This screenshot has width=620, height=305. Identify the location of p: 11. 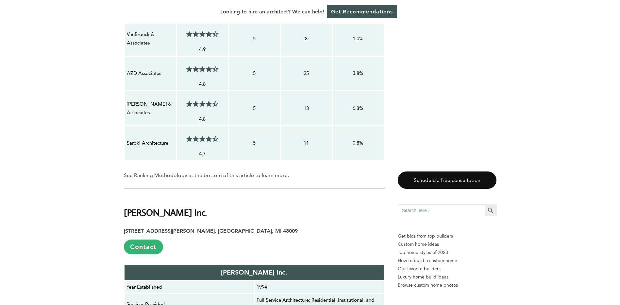
(306, 143).